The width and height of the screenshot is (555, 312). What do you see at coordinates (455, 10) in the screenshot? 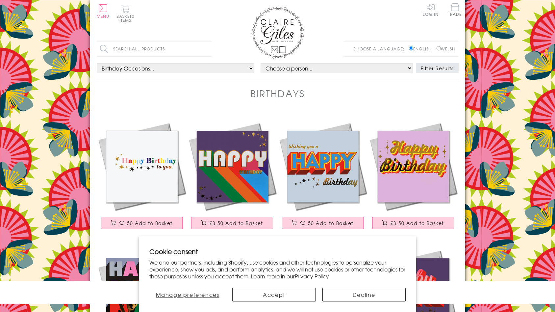
I see `span: Trade` at bounding box center [455, 10].